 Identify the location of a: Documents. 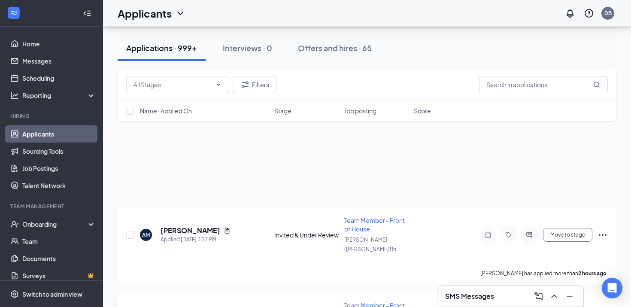
(59, 258).